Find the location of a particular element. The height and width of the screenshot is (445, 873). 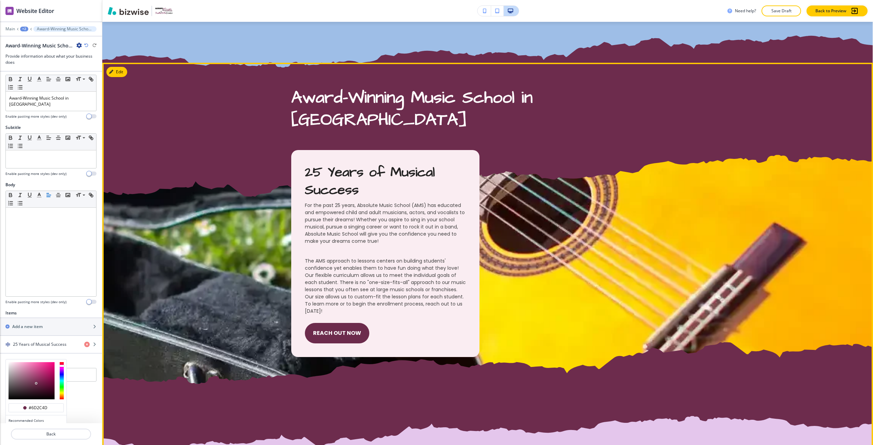

h3: Need help? is located at coordinates (746, 11).